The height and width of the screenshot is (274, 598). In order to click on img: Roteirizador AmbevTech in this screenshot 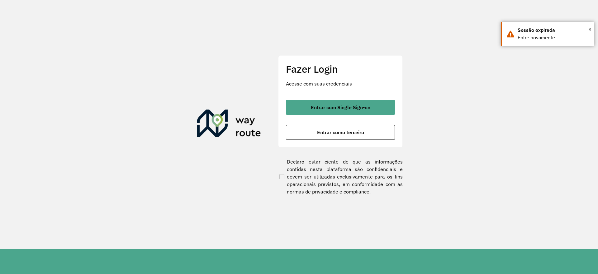, I will do `click(229, 124)`.